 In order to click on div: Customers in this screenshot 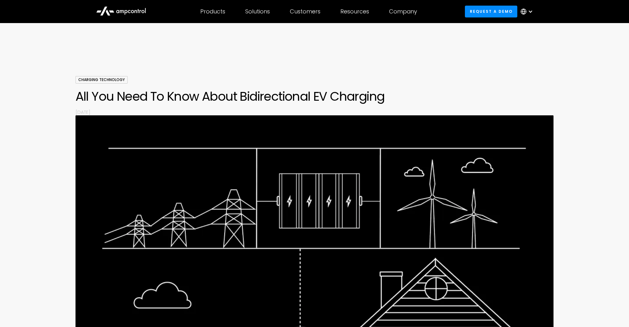, I will do `click(305, 12)`.